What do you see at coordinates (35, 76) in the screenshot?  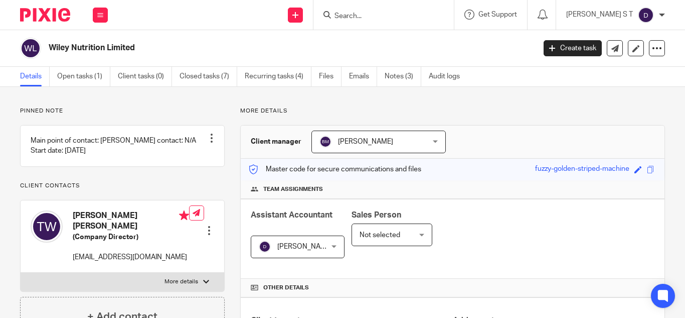 I see `a: Details` at bounding box center [35, 76].